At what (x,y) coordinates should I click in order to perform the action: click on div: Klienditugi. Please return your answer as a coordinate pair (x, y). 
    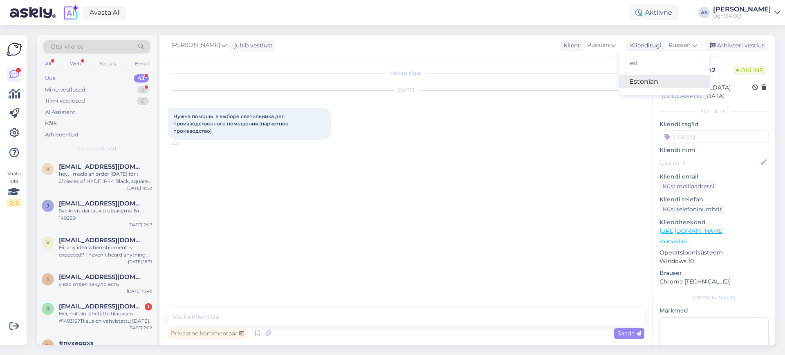
    Looking at the image, I should click on (644, 45).